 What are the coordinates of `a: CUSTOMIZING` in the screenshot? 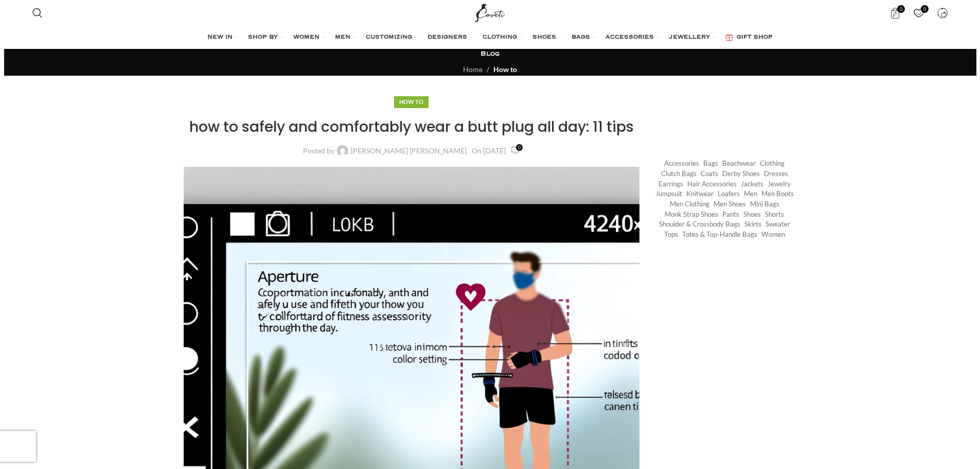 It's located at (392, 37).